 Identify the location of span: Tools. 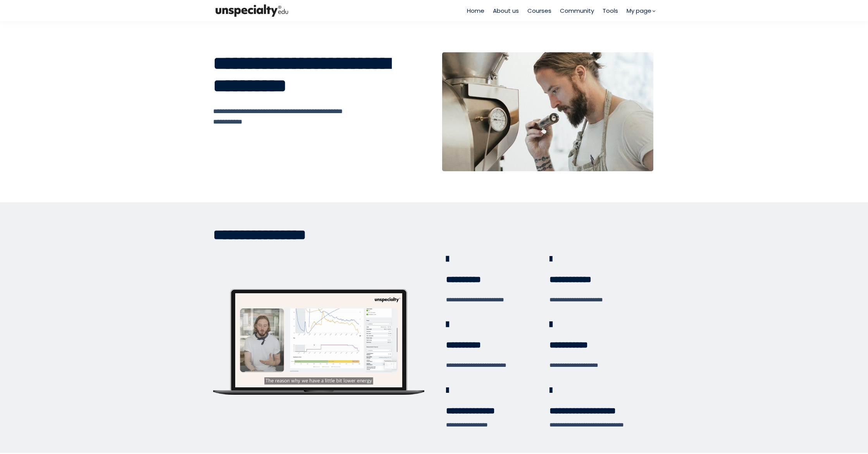
(610, 10).